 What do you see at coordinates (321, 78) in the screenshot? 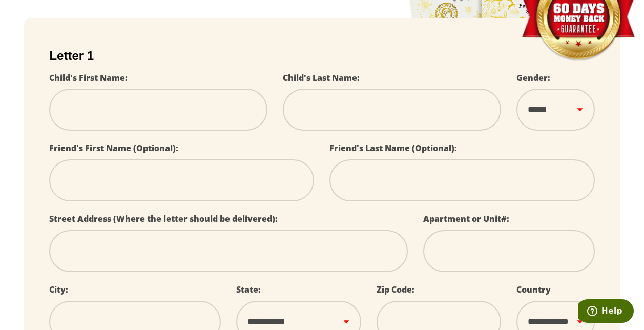
I see `label: Child's Last Name:` at bounding box center [321, 78].